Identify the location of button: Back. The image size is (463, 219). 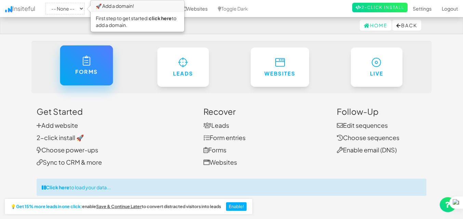
(406, 25).